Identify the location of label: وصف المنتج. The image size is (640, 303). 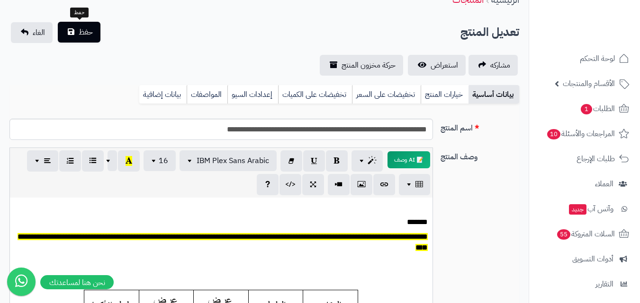
(480, 155).